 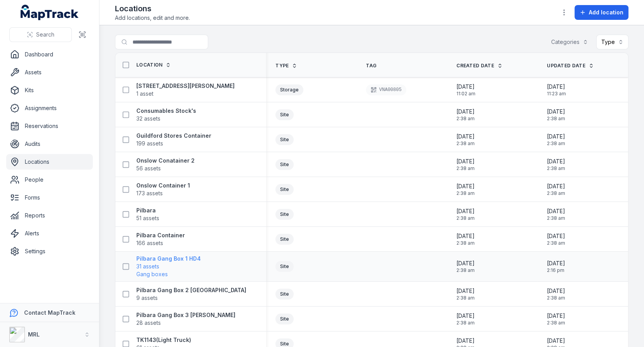 What do you see at coordinates (148, 210) in the screenshot?
I see `strong: Pilbara` at bounding box center [148, 210].